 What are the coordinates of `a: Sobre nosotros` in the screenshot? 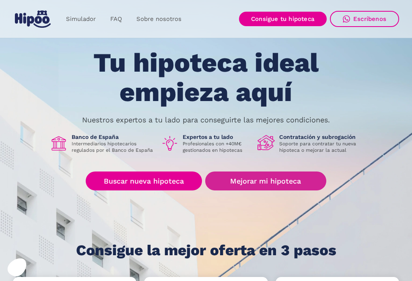 It's located at (159, 19).